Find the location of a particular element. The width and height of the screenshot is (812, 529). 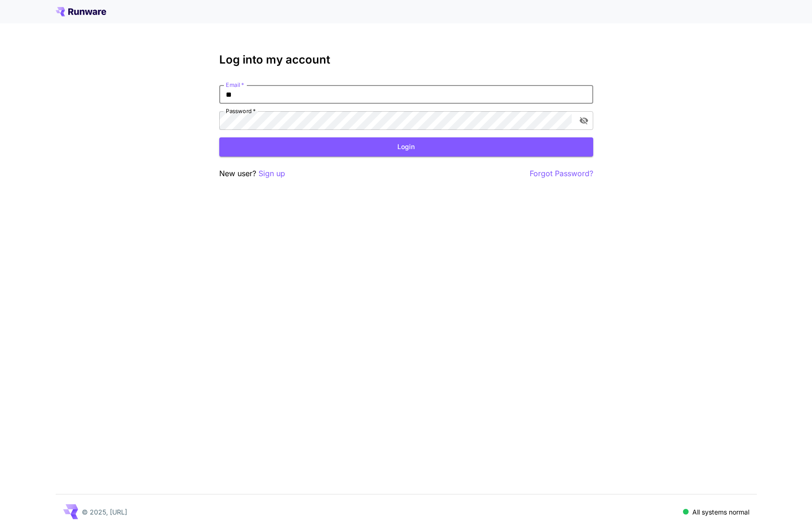

p: New user? is located at coordinates (252, 174).